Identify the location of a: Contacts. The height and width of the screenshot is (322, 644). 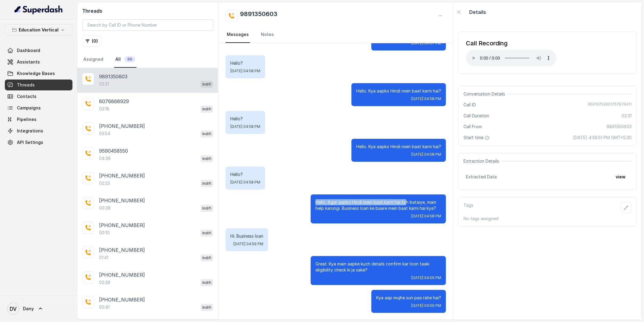
(38, 96).